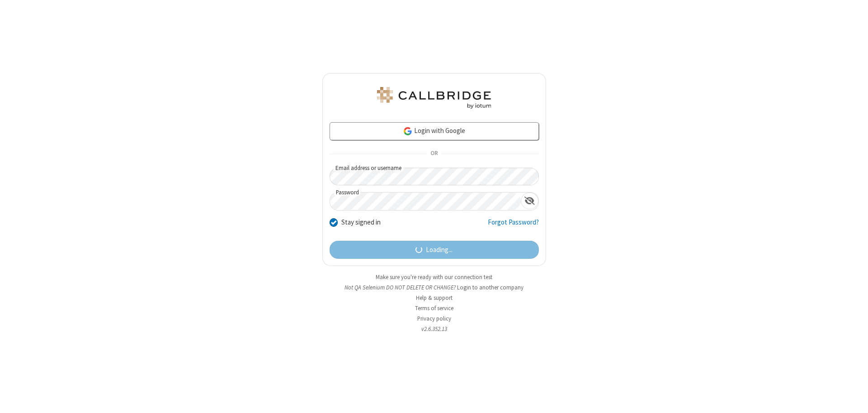 The image size is (868, 413). I want to click on a: Terms of service, so click(434, 308).